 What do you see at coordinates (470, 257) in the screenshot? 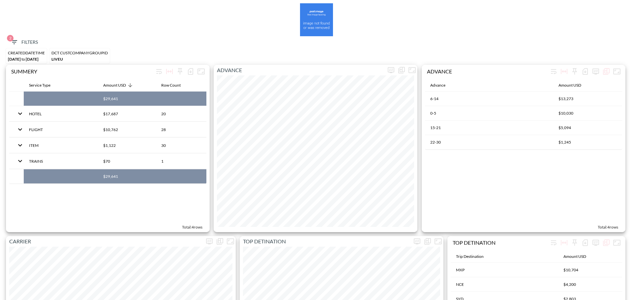
I see `div: Trip Destination` at bounding box center [470, 257].